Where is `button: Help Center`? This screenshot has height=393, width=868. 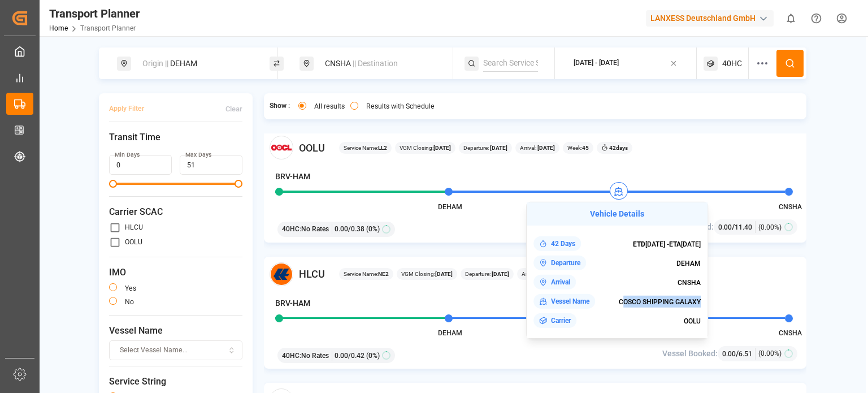
button: Help Center is located at coordinates (816, 18).